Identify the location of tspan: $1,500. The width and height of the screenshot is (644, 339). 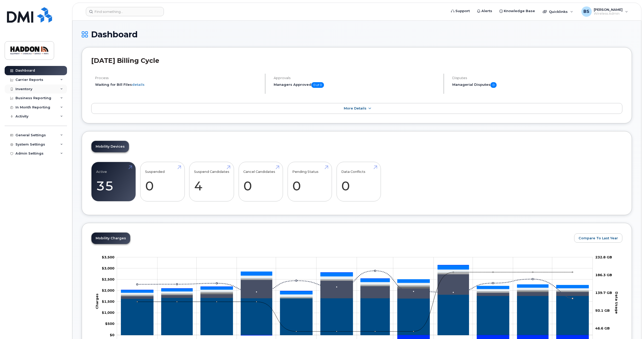
(108, 301).